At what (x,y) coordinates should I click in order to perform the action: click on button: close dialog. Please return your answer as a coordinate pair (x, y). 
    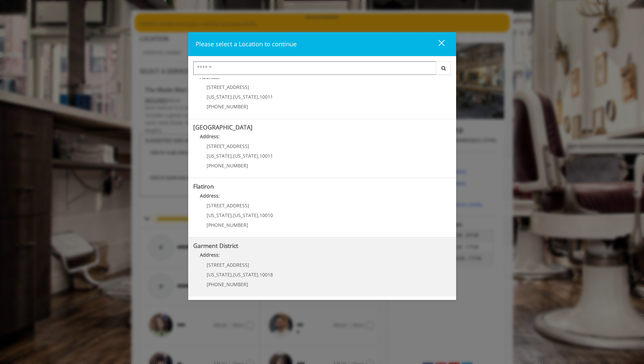
    Looking at the image, I should click on (437, 44).